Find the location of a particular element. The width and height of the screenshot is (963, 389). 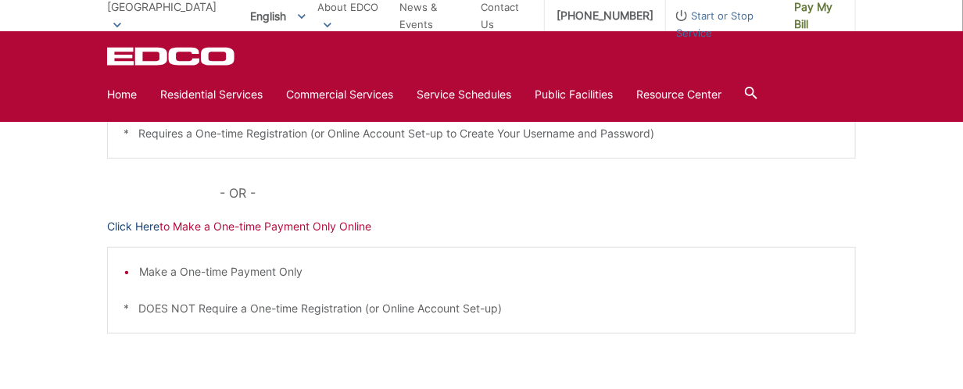

a: Resource Center is located at coordinates (679, 95).